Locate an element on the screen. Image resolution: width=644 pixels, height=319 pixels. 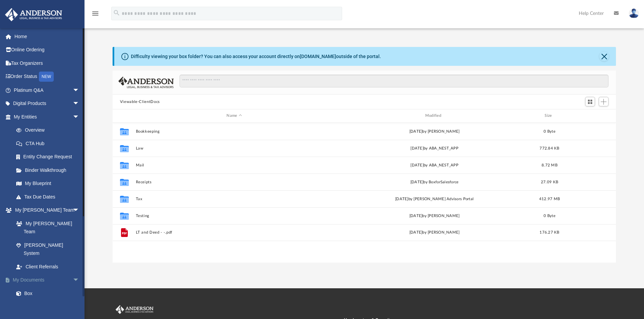
a: My Documentsarrow_drop_down is located at coordinates (47, 280).